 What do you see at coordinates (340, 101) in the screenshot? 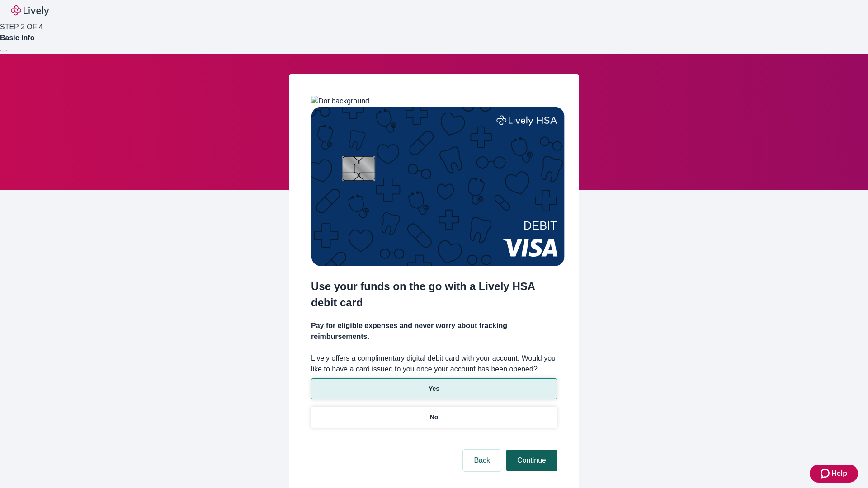
I see `img: Dot background` at bounding box center [340, 101].